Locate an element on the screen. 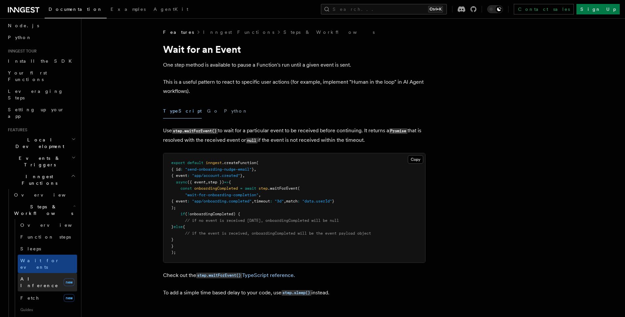 The height and width of the screenshot is (317, 625). span: Python is located at coordinates (20, 37).